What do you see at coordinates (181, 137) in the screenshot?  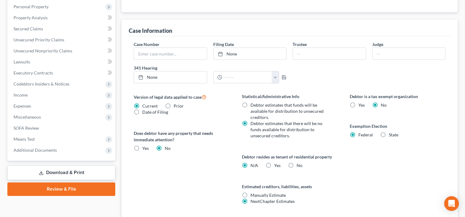 I see `label: Does debtor have any property that needs immediate attention?` at bounding box center [181, 137].